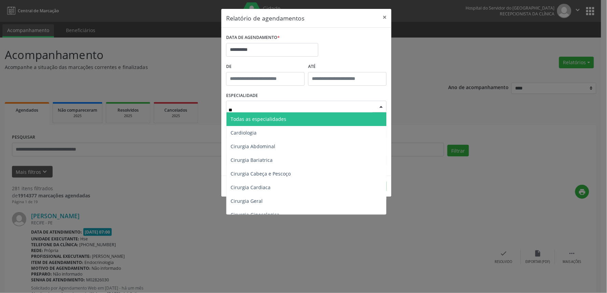 This screenshot has height=293, width=607. What do you see at coordinates (251, 160) in the screenshot?
I see `span: Cirurgia Bariatrica` at bounding box center [251, 160].